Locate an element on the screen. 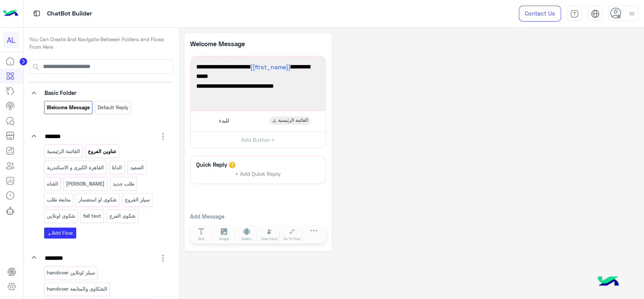 This screenshot has width=644, height=299. p: شكوى الفرع is located at coordinates (122, 216).